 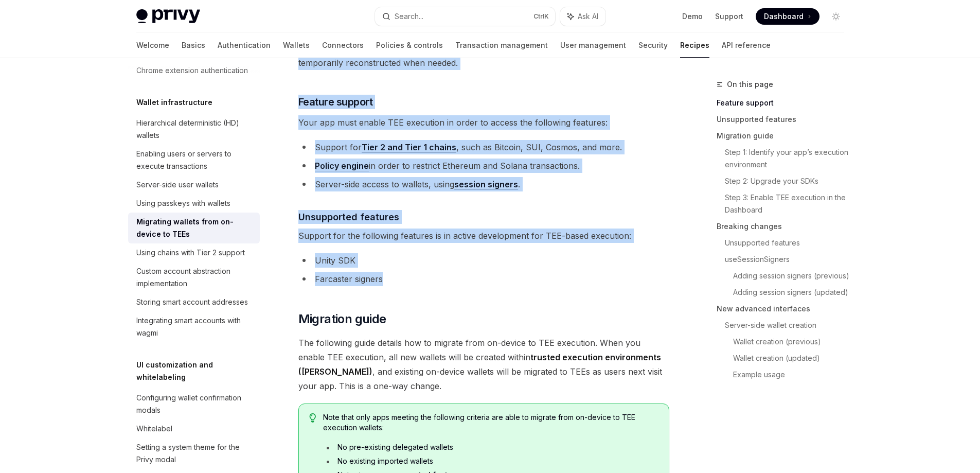 I want to click on a: Using chains with Tier 2 support, so click(x=194, y=252).